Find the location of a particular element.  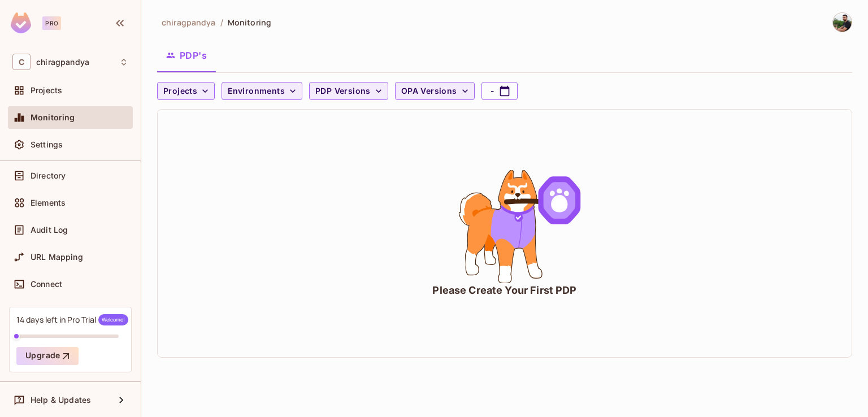

span: the active workspace is located at coordinates (189, 22).